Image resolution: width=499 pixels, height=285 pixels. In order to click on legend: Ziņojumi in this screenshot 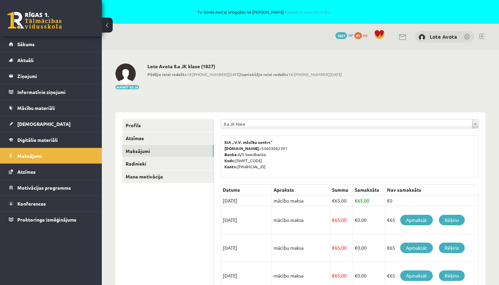, I will do `click(55, 76)`.